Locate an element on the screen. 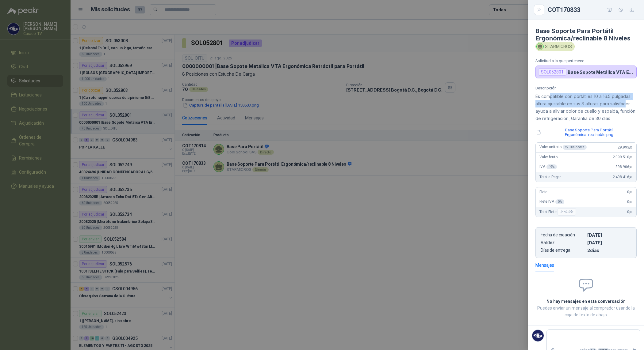 The width and height of the screenshot is (644, 350). button: Close is located at coordinates (539, 10).